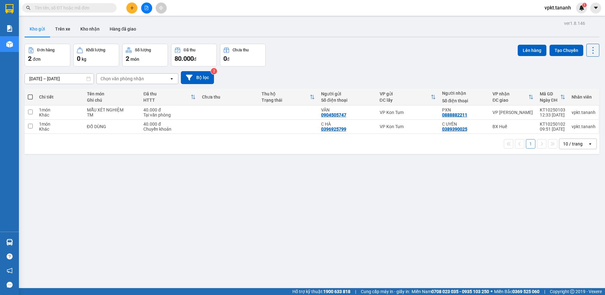 The height and width of the screenshot is (295, 605). What do you see at coordinates (197, 78) in the screenshot?
I see `button: Bộ lọc` at bounding box center [197, 78].